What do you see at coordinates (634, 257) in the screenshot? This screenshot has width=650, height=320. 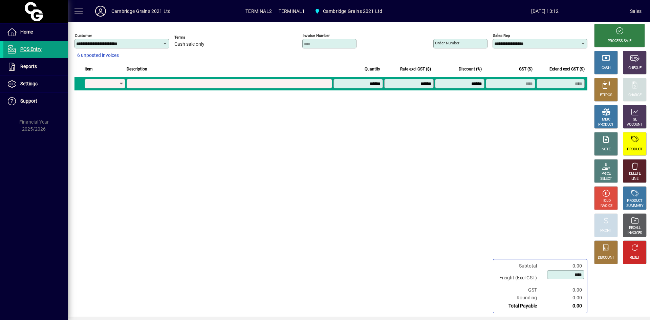 I see `div: RESET` at bounding box center [634, 257].